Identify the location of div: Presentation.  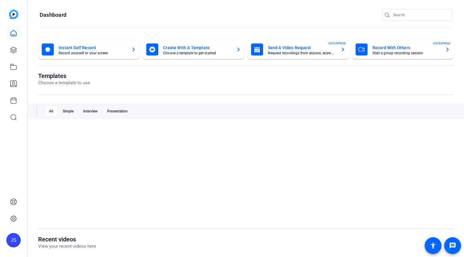
(117, 111).